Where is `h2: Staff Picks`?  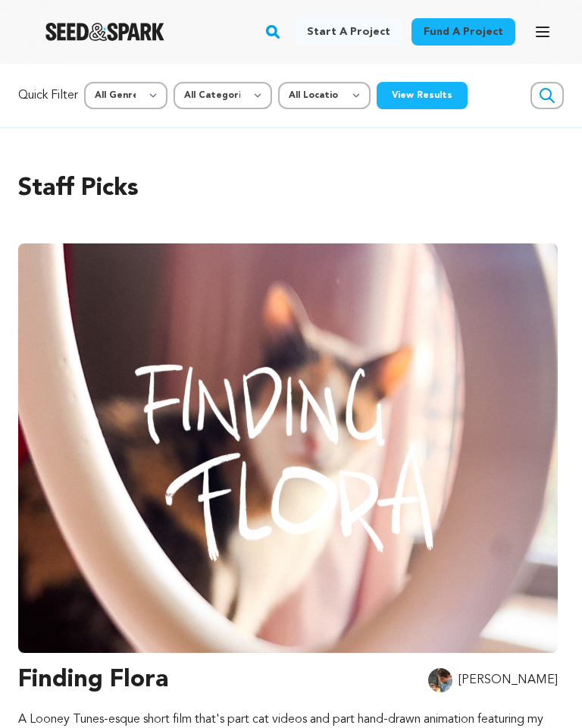 h2: Staff Picks is located at coordinates (291, 189).